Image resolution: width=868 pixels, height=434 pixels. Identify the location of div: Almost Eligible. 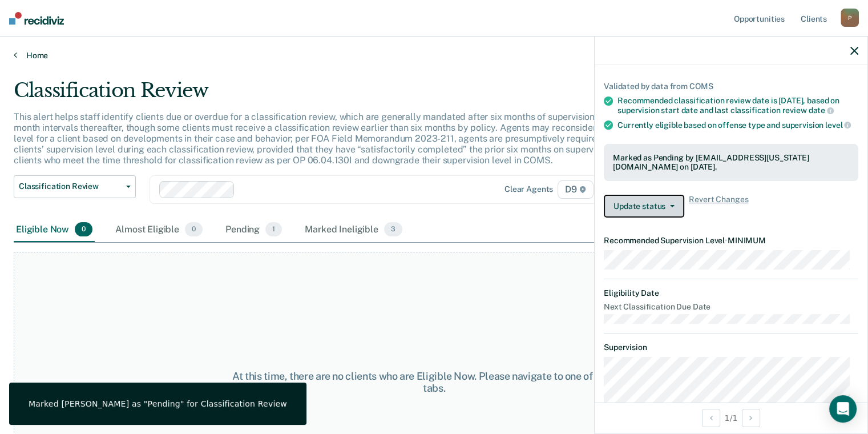
(159, 230).